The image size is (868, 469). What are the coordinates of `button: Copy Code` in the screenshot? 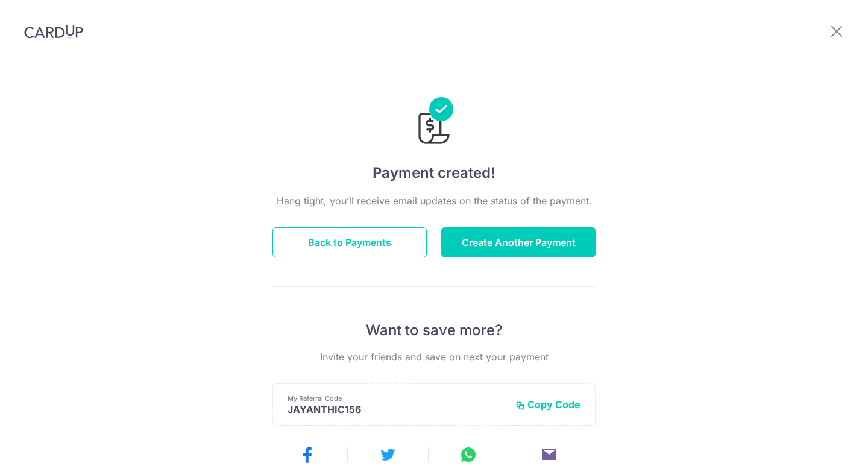 It's located at (548, 404).